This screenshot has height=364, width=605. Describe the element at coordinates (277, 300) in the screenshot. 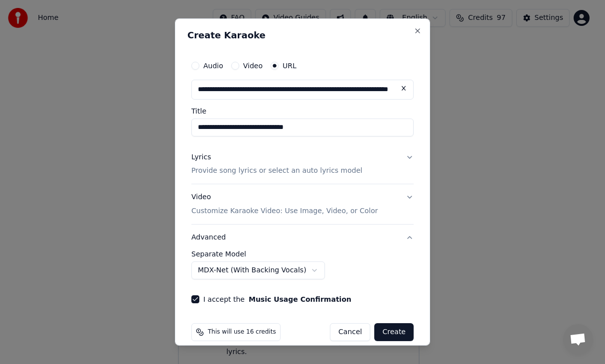

I see `label: I accept the` at that location.